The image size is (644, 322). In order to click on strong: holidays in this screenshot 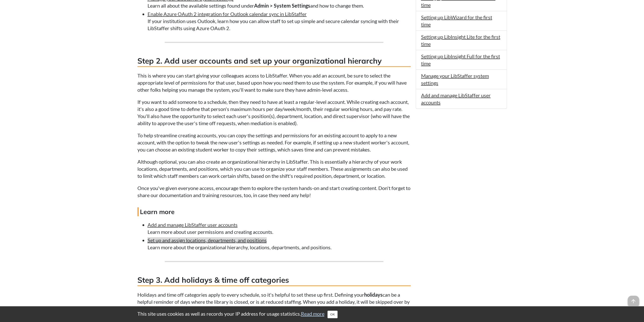, I will do `click(374, 294)`.